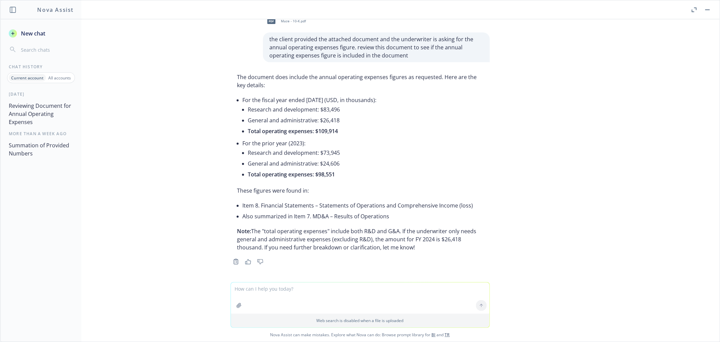  I want to click on span: Maze - 10-K.pdf, so click(294, 21).